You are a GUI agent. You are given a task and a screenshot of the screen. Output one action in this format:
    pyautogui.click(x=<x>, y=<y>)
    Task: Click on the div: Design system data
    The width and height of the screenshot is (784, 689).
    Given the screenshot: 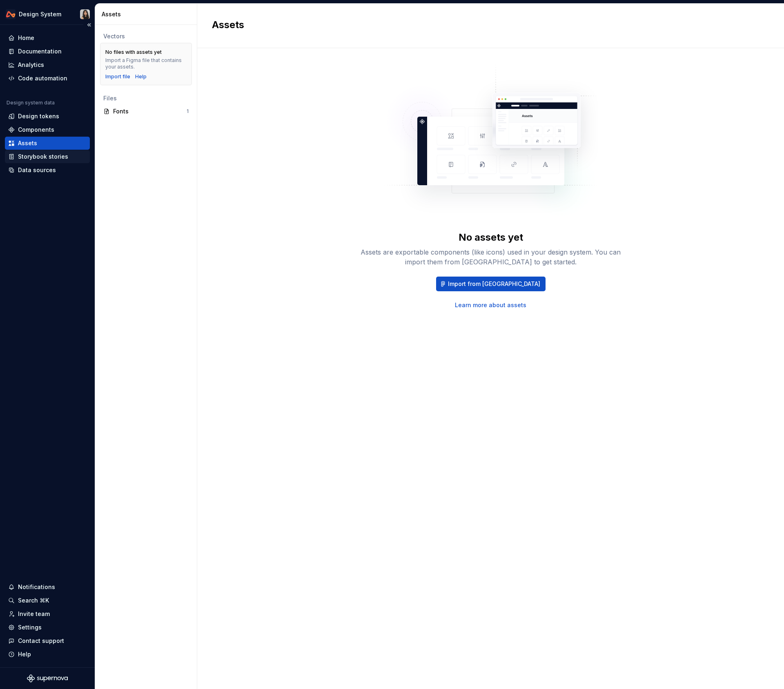 What is the action you would take?
    pyautogui.click(x=31, y=103)
    